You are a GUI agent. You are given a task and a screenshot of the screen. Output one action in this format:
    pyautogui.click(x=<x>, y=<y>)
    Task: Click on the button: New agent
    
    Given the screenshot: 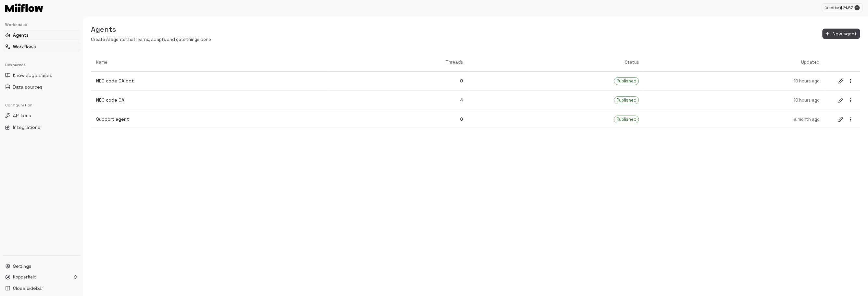 What is the action you would take?
    pyautogui.click(x=841, y=34)
    